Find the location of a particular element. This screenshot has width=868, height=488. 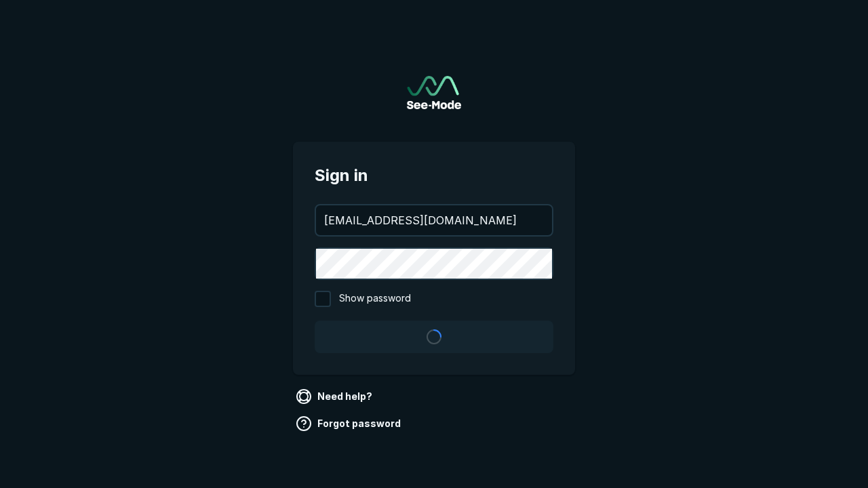

img: See-Mode Logo is located at coordinates (434, 92).